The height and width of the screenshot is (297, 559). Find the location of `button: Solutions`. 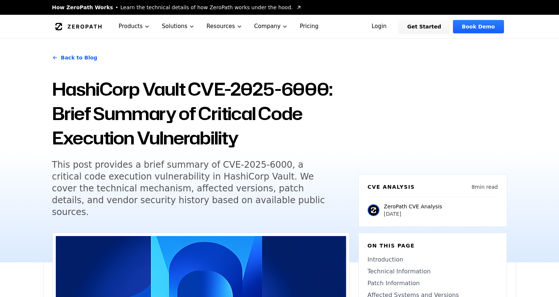

button: Solutions is located at coordinates (178, 26).